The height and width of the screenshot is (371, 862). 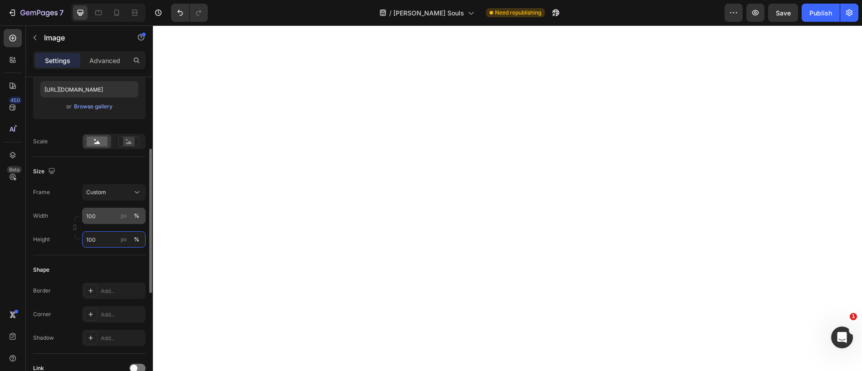 What do you see at coordinates (40, 216) in the screenshot?
I see `label: Width` at bounding box center [40, 216].